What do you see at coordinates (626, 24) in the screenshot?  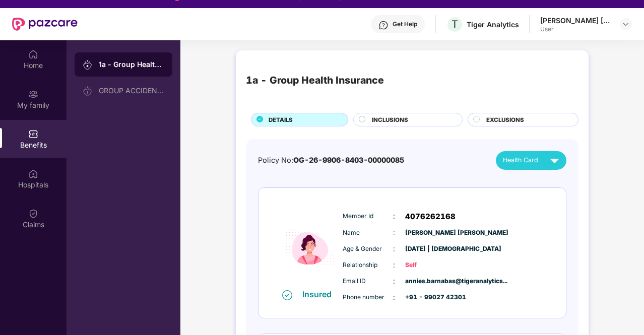 I see `img: svg+xml;base64,PHN2ZyBpZD0iRHJvcGRvd24tMzJ4MzIiIHhtbG5zPSJodHRwOi8vd3d3LnczLm9yZy8yMDAwL3N2ZyIgd2...` at bounding box center [626, 24].